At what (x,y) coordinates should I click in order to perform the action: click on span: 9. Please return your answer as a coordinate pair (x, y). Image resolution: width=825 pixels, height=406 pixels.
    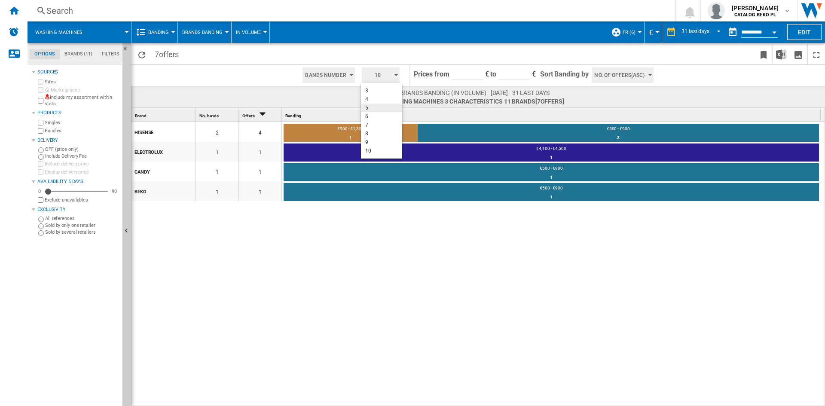
    Looking at the image, I should click on (366, 142).